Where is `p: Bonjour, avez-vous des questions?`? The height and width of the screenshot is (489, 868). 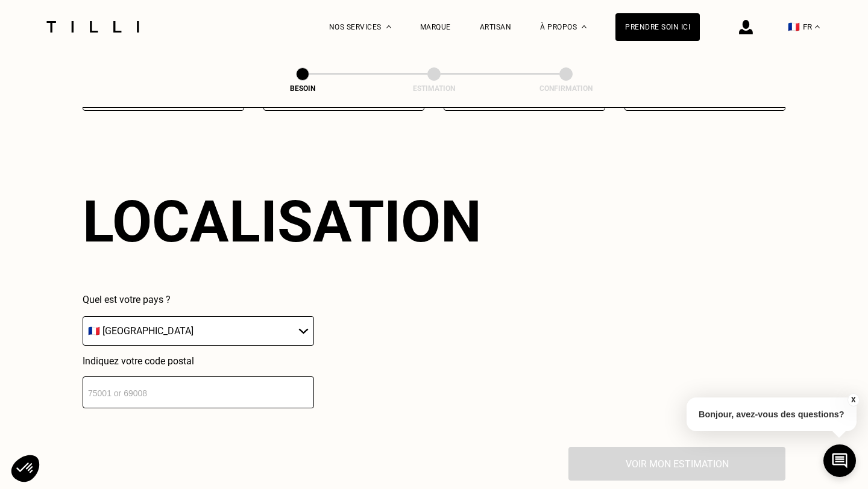
p: Bonjour, avez-vous des questions? is located at coordinates (771, 415).